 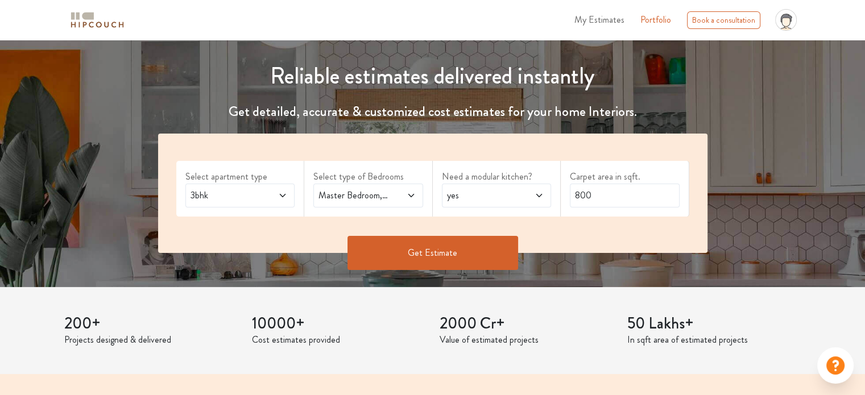 What do you see at coordinates (353, 196) in the screenshot?
I see `span: Master Bedroom,Guest,Parents` at bounding box center [353, 196].